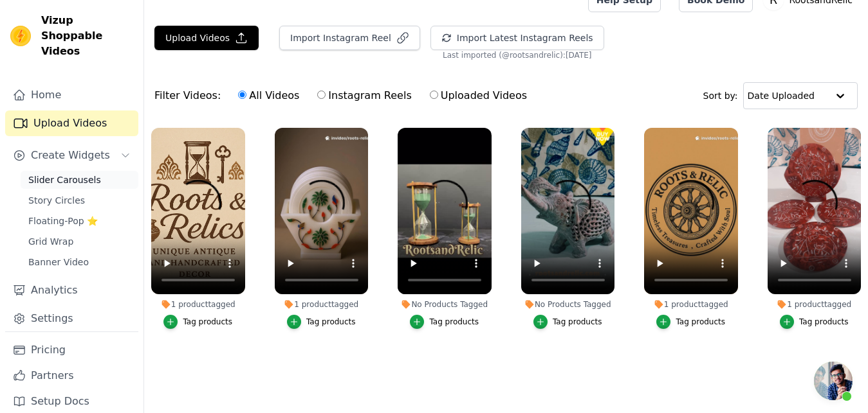 The image size is (868, 413). What do you see at coordinates (79, 221) in the screenshot?
I see `a: Floating-Pop ⭐` at bounding box center [79, 221].